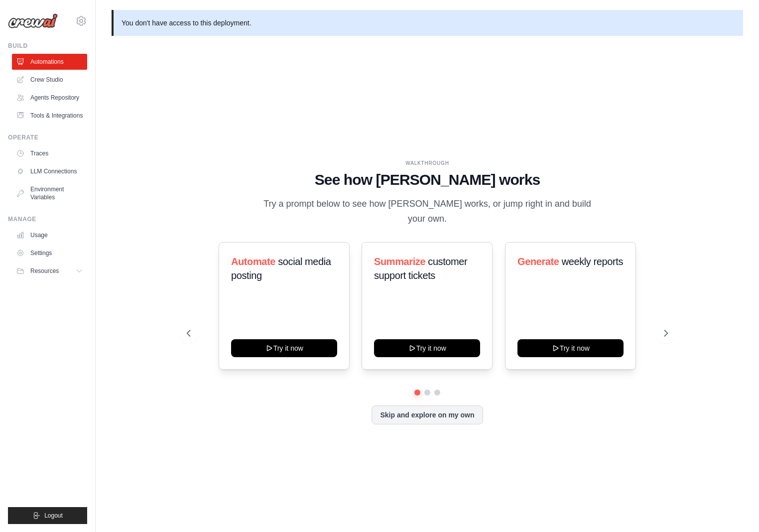  What do you see at coordinates (47, 138) in the screenshot?
I see `div: Operate` at bounding box center [47, 138].